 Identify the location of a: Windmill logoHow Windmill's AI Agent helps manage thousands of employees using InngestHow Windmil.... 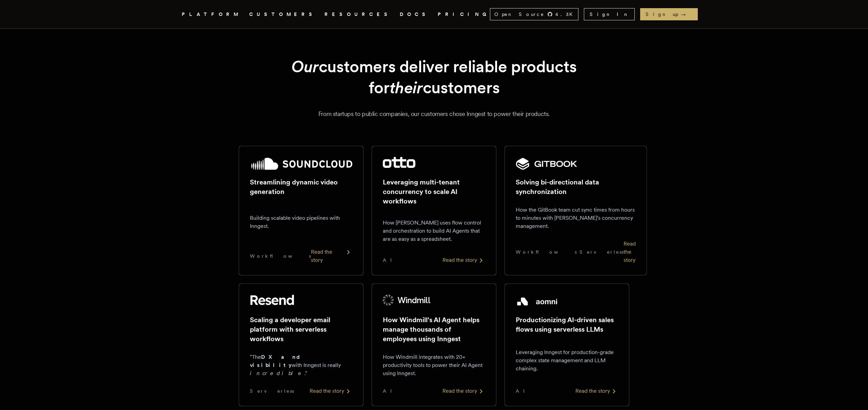
(434, 345).